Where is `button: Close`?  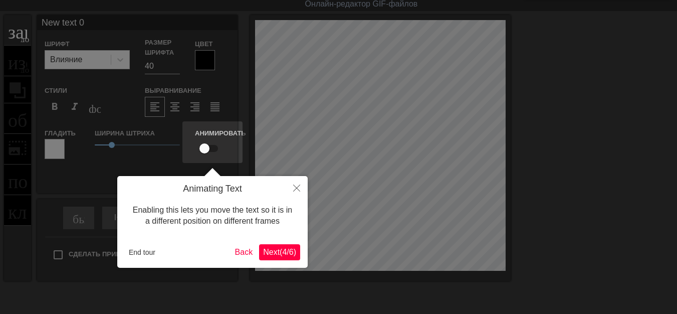
button: Close is located at coordinates (297, 188).